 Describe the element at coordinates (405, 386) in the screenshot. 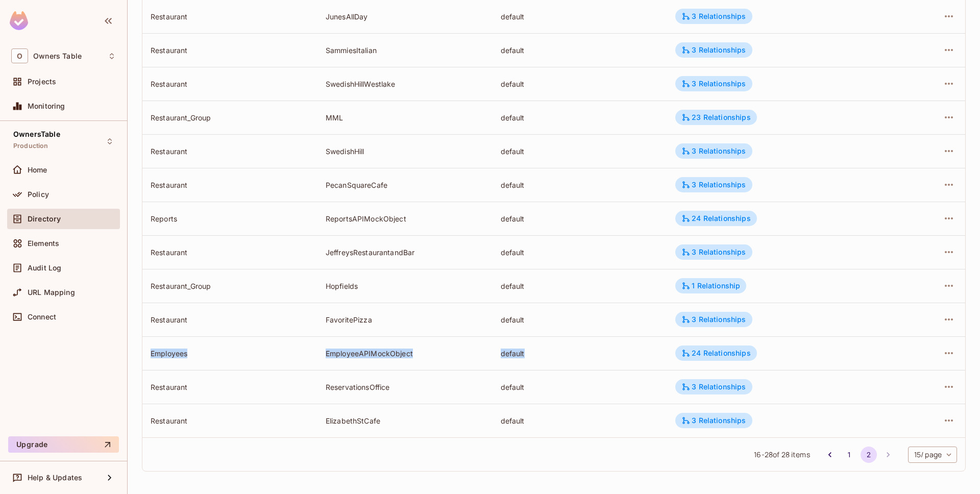

I see `div: ReservationsOffice` at that location.